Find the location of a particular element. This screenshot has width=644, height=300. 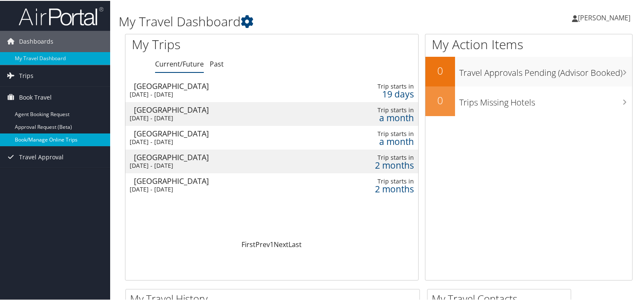

span: Trips is located at coordinates (26, 75).